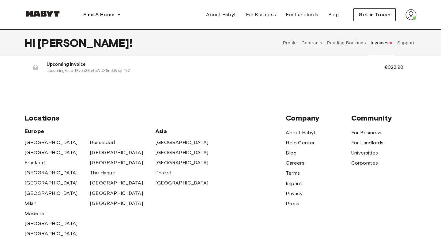 The image size is (441, 238). Describe the element at coordinates (293, 173) in the screenshot. I see `span: Terms` at that location.